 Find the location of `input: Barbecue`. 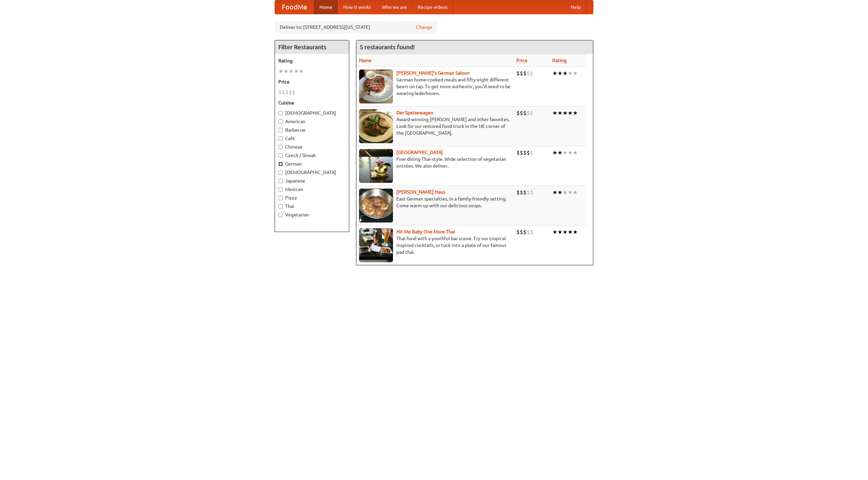

input: Barbecue is located at coordinates (281, 130).